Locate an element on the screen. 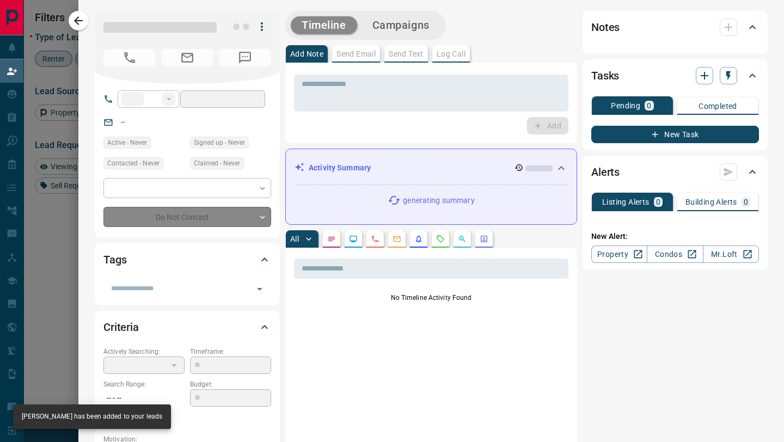 The image size is (784, 442). div: Alerts is located at coordinates (675, 172).